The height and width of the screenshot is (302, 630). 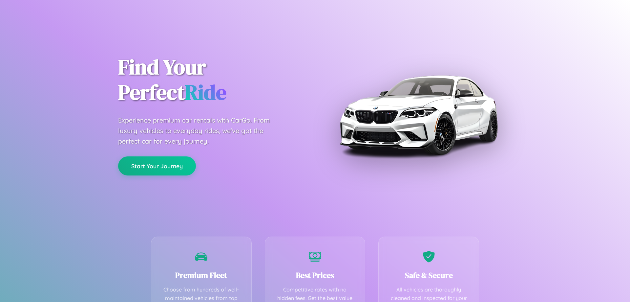 What do you see at coordinates (315, 275) in the screenshot?
I see `h3: Best Prices` at bounding box center [315, 275].